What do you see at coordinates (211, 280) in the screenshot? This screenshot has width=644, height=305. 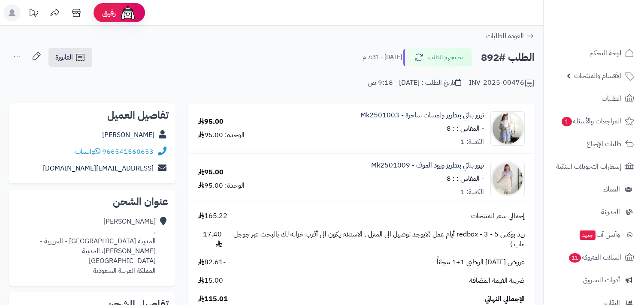 I see `span: 15.00` at bounding box center [211, 280].